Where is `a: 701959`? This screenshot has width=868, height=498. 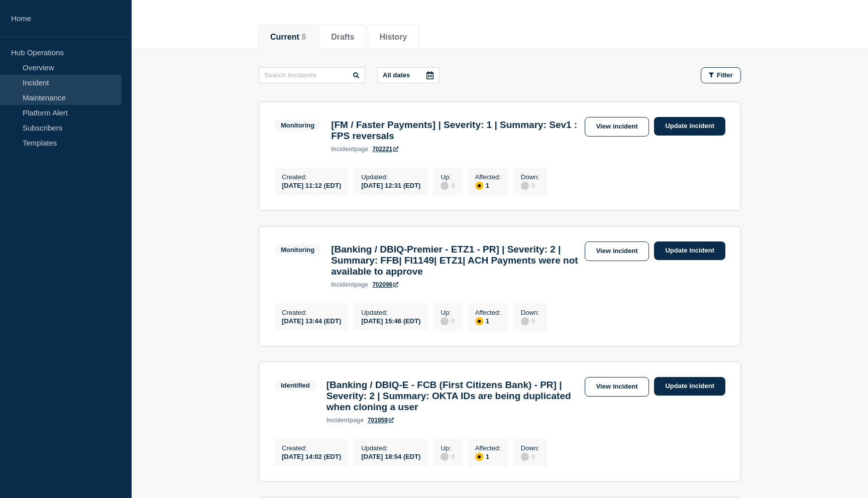 a: 701959 is located at coordinates (381, 420).